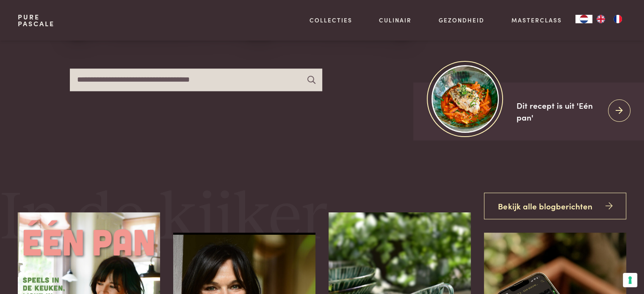 This screenshot has width=644, height=294. I want to click on a: Collecties, so click(330, 20).